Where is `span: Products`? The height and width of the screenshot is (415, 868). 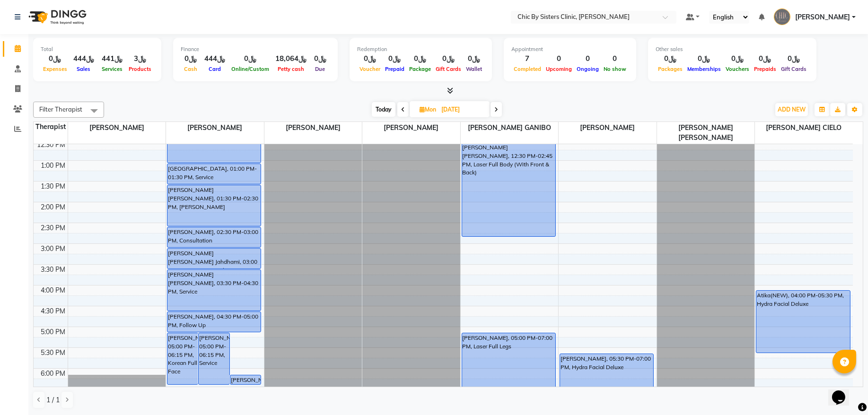 span: Products is located at coordinates (140, 69).